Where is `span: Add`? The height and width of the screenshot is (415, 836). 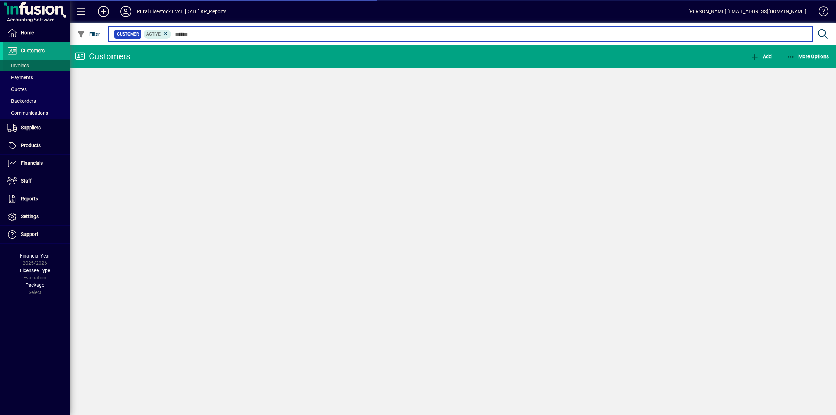
span: Add is located at coordinates (761, 56).